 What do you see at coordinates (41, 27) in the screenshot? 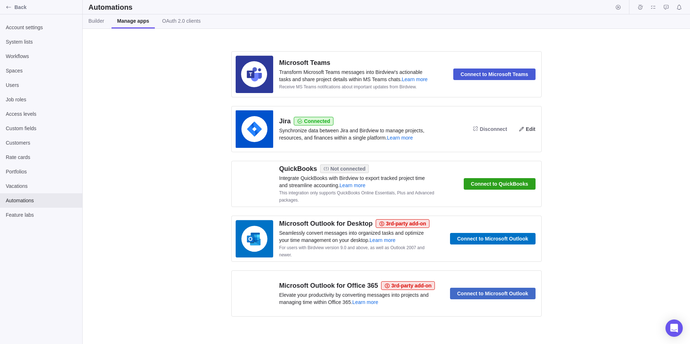
I see `span: Account settings` at bounding box center [41, 27].